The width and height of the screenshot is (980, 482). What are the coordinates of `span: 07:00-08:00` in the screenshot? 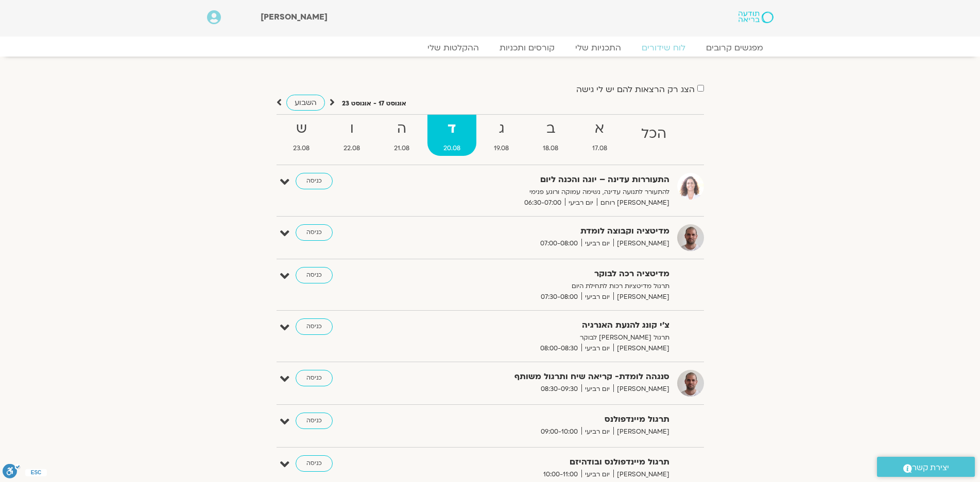 It's located at (559, 243).